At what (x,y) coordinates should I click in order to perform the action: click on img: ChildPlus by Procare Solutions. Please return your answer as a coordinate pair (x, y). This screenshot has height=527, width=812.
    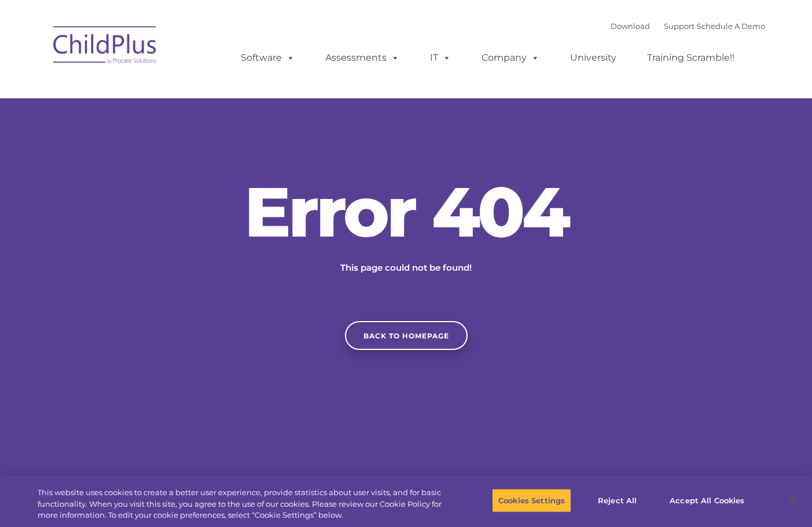
    Looking at the image, I should click on (105, 47).